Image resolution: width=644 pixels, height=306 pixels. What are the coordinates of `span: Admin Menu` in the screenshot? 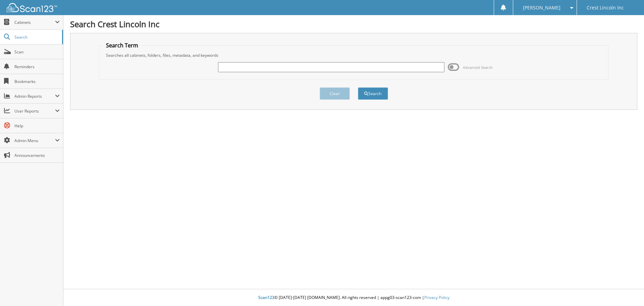 It's located at (34, 141).